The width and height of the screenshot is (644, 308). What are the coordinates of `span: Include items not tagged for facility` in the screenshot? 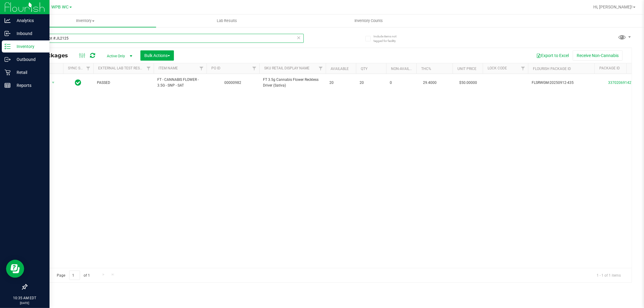 It's located at (389, 39).